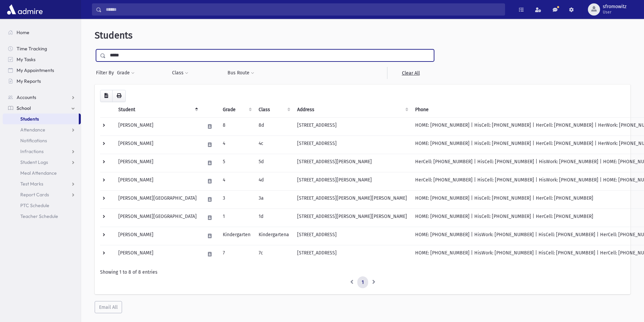  Describe the element at coordinates (236, 163) in the screenshot. I see `td: 5` at that location.